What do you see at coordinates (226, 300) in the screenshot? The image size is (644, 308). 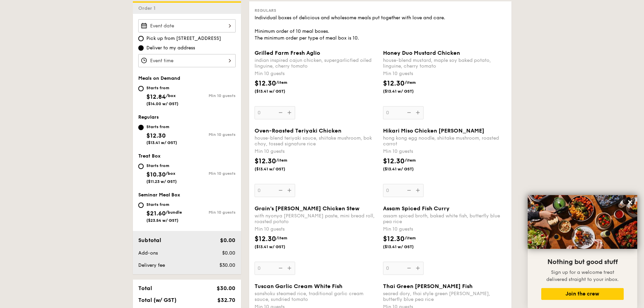 I see `span: $32.70` at bounding box center [226, 300].